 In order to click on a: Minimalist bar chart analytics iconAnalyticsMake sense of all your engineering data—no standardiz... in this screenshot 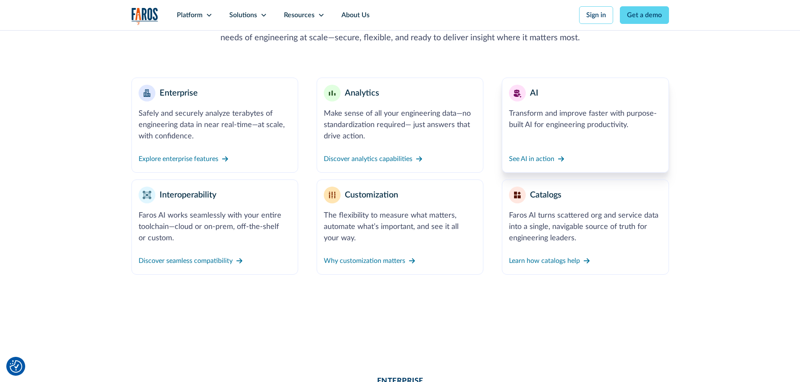, I will do `click(400, 125)`.